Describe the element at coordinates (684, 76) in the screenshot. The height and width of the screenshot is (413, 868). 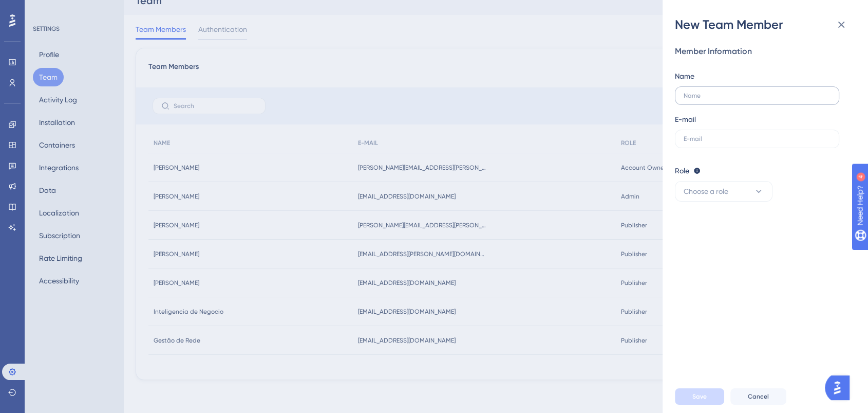
I see `div: Name` at that location.